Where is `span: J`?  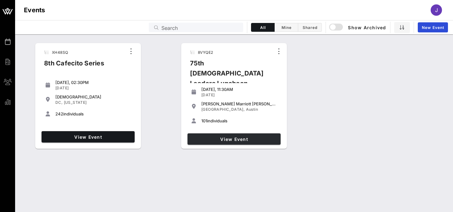 span: J is located at coordinates (436, 10).